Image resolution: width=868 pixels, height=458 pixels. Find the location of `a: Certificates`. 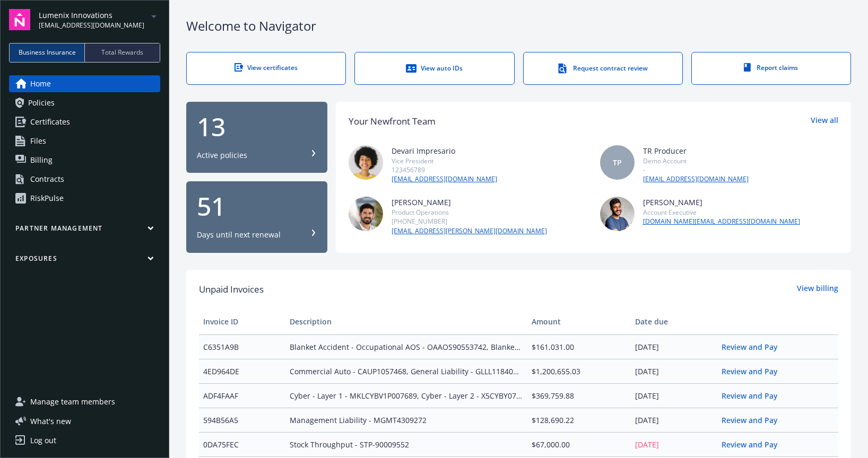

a: Certificates is located at coordinates (84, 122).